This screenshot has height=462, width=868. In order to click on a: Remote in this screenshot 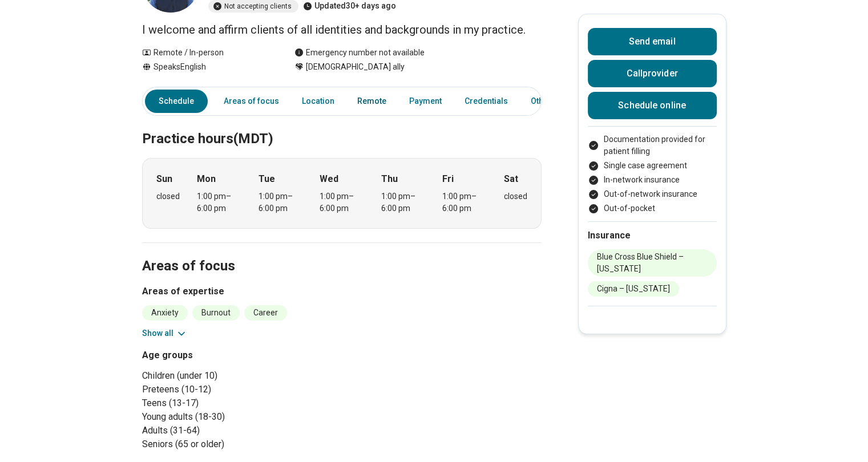, I will do `click(372, 101)`.